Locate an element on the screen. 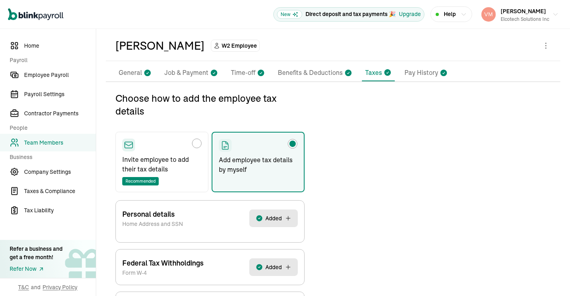 This screenshot has width=570, height=296. div: Chat Widget is located at coordinates (550, 277).